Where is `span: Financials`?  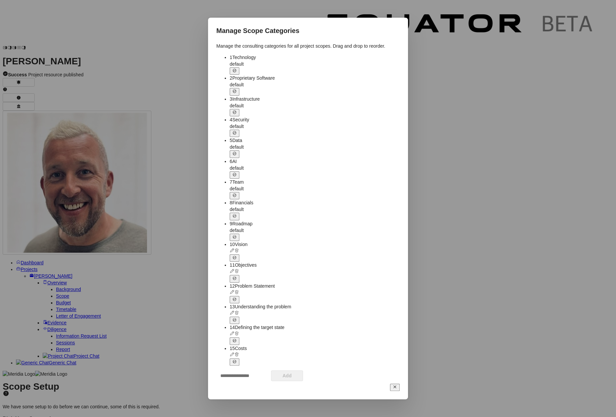 span: Financials is located at coordinates (243, 203).